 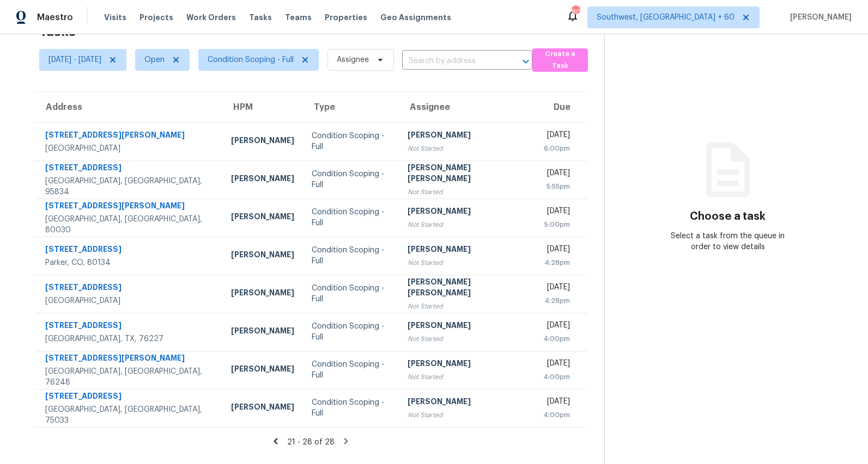 I want to click on span: Assignee, so click(x=353, y=60).